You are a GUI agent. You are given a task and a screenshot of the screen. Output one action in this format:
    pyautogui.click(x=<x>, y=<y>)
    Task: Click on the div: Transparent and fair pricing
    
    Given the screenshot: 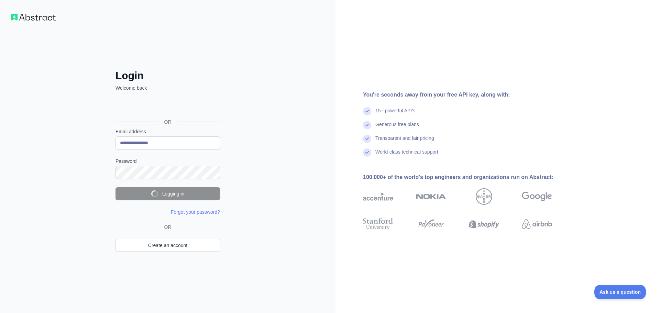 What is the action you would take?
    pyautogui.click(x=405, y=142)
    